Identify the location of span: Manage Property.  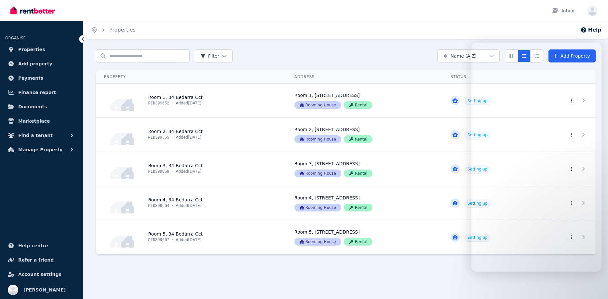
(40, 150).